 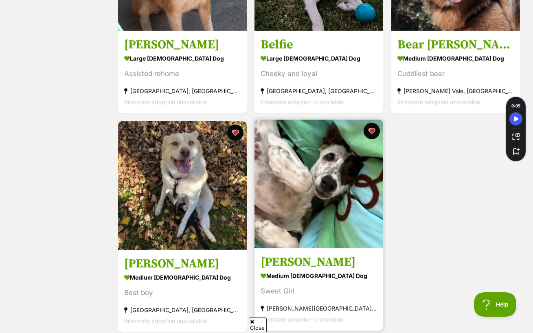 I want to click on img: Dizzy Babbington, so click(x=319, y=184).